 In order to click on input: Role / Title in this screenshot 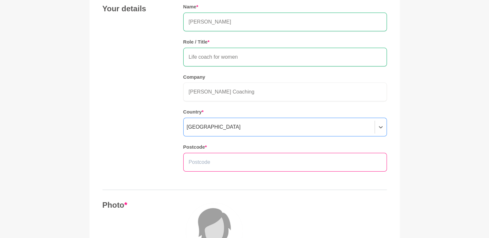, I will do `click(285, 57)`.